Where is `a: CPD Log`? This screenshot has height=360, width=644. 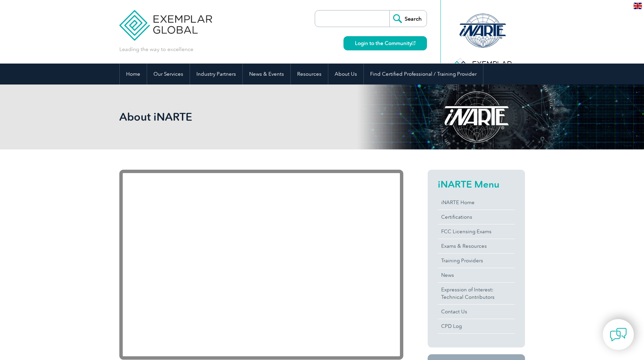 a: CPD Log is located at coordinates (476, 326).